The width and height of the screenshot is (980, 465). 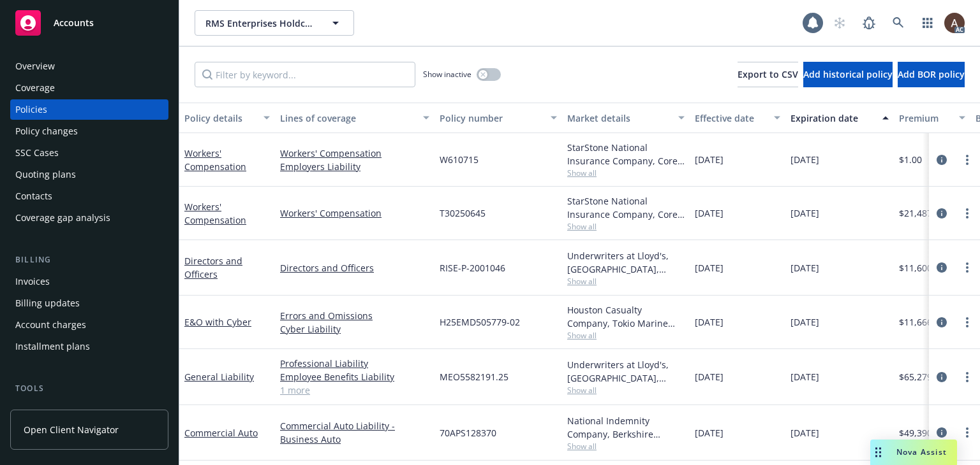 I want to click on div: Policy changes, so click(x=47, y=131).